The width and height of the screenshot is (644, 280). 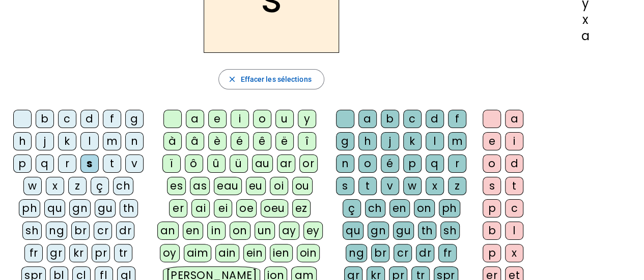 I want to click on div: er, so click(x=178, y=208).